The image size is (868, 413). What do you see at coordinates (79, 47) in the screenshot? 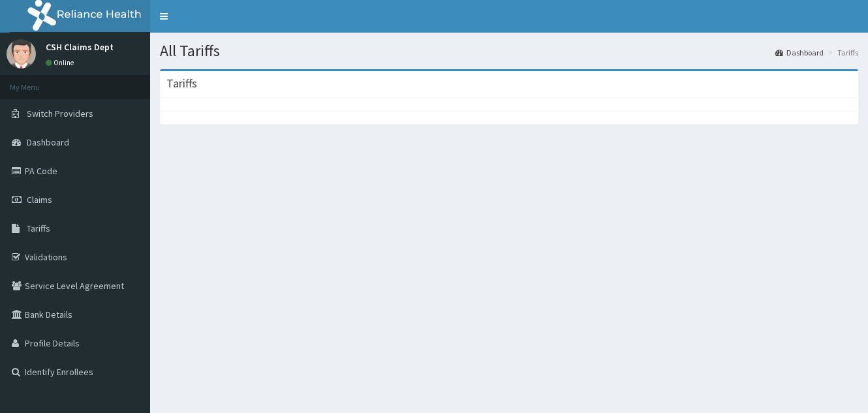
I see `p: CSH Claims Dept` at bounding box center [79, 47].